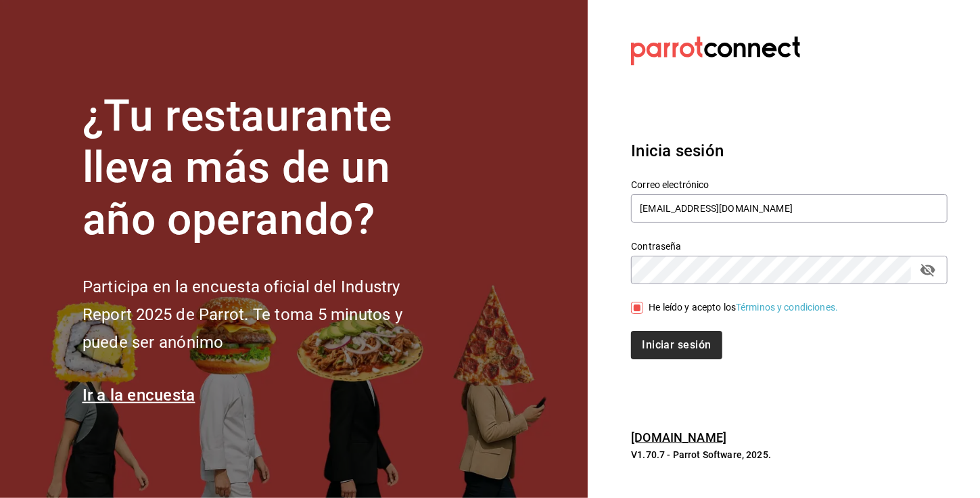 The image size is (980, 498). I want to click on button: passwordField, so click(928, 271).